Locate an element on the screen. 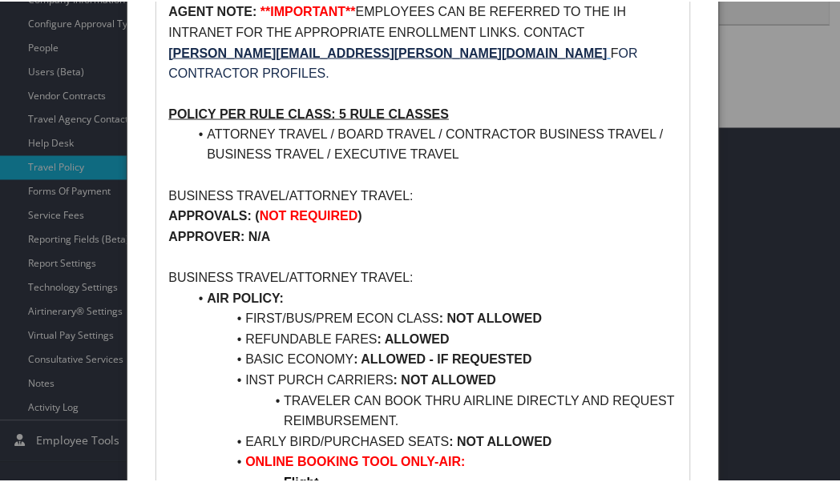  li: FIRST/BUS/PREM ECON CLASS is located at coordinates (432, 318).